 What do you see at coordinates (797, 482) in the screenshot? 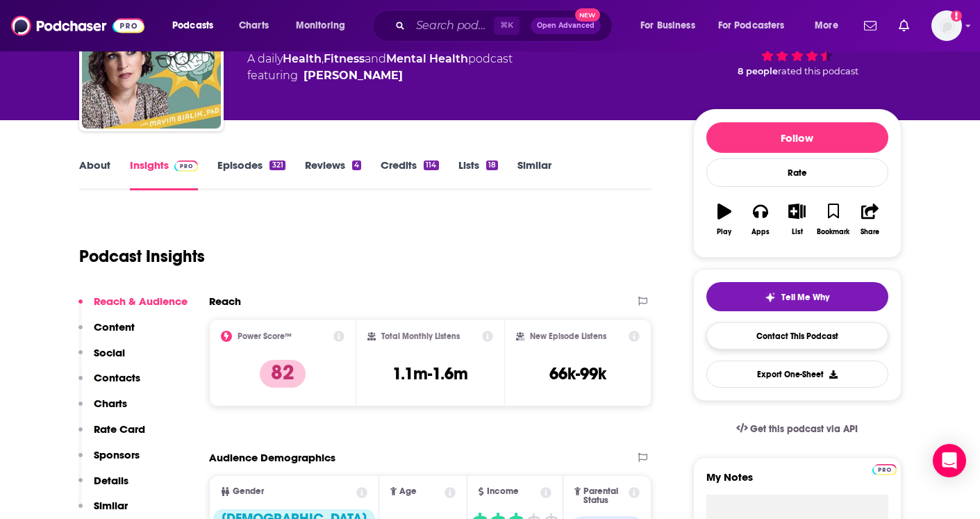
I see `label: My Notes` at bounding box center [797, 482].